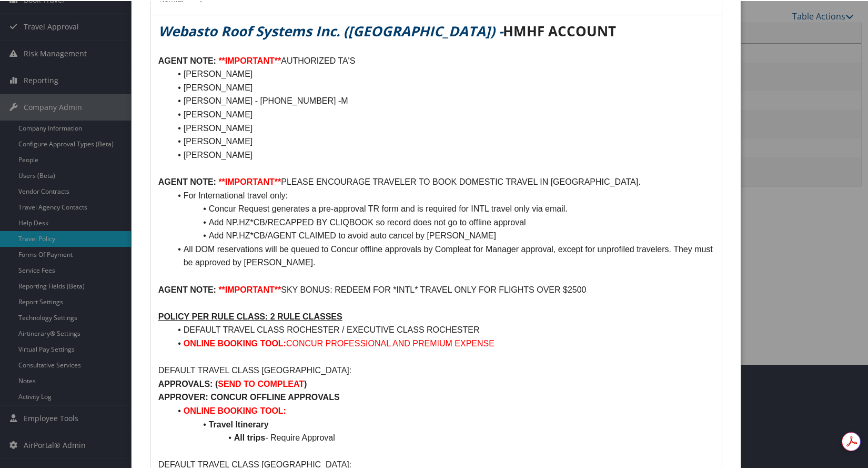  What do you see at coordinates (443, 222) in the screenshot?
I see `li: Add NP.HZ*CB/RECAPPED BY CLIQBOOK so record does not go to offline approval` at bounding box center [443, 222].